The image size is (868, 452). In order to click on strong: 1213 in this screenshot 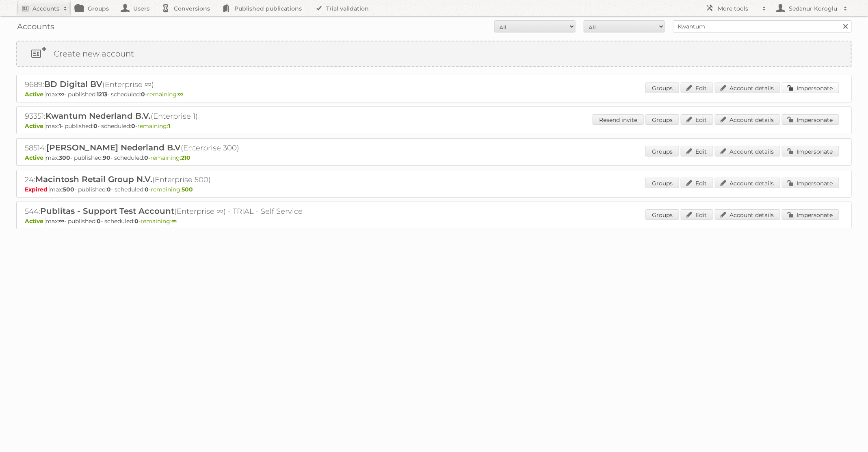, I will do `click(102, 94)`.